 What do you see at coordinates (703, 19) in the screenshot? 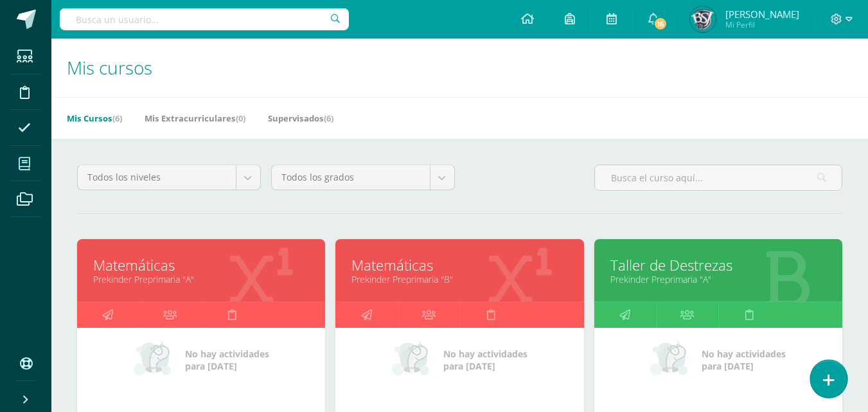
I see `img: 92f9e14468566f89e5818136acd33899.png` at bounding box center [703, 19].